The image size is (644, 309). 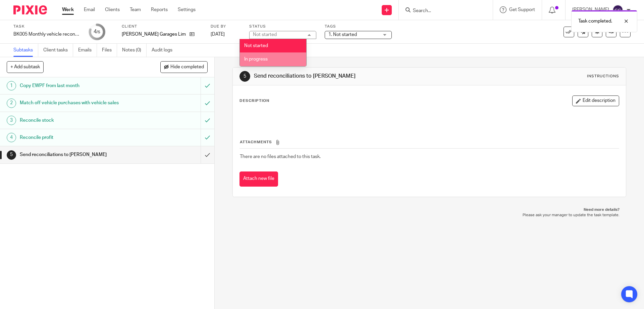 What do you see at coordinates (162, 26) in the screenshot?
I see `label: Client` at bounding box center [162, 26].